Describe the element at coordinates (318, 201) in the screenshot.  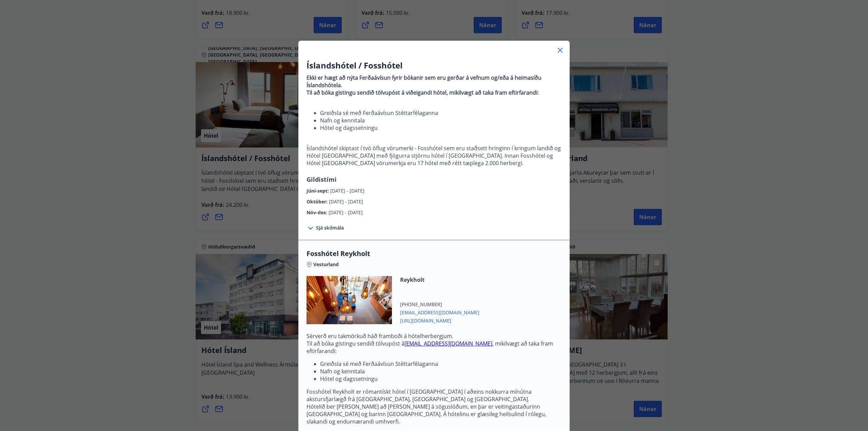
I see `span: Október :` at that location.